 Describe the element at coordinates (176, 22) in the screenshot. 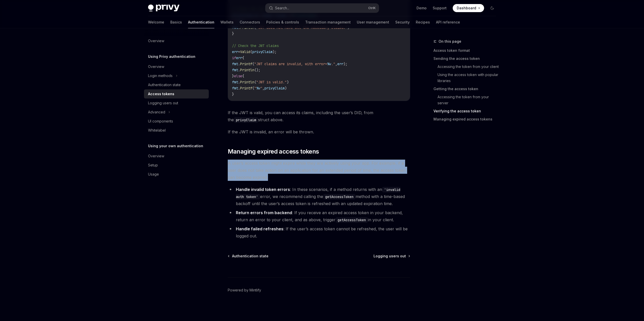

I see `a: Basics` at that location.